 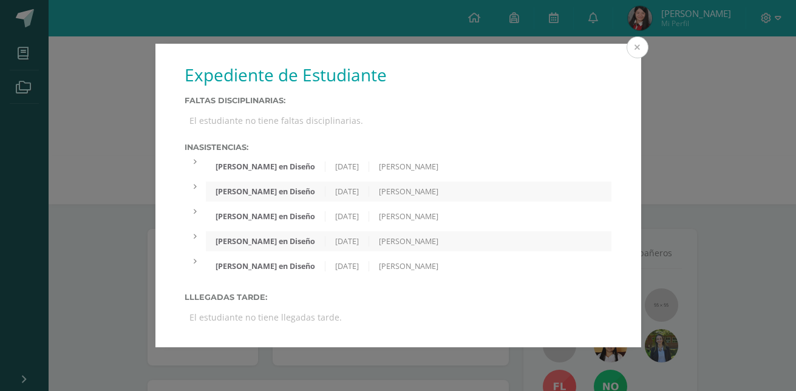 I want to click on label: Lllegadas tarde:, so click(x=398, y=297).